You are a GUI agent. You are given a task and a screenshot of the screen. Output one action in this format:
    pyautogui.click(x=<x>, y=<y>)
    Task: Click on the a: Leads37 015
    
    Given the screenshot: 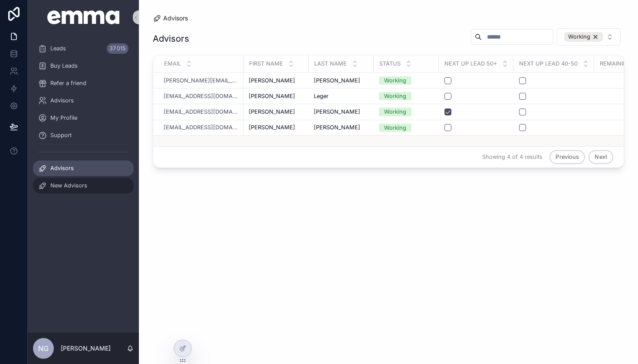 What is the action you would take?
    pyautogui.click(x=83, y=49)
    